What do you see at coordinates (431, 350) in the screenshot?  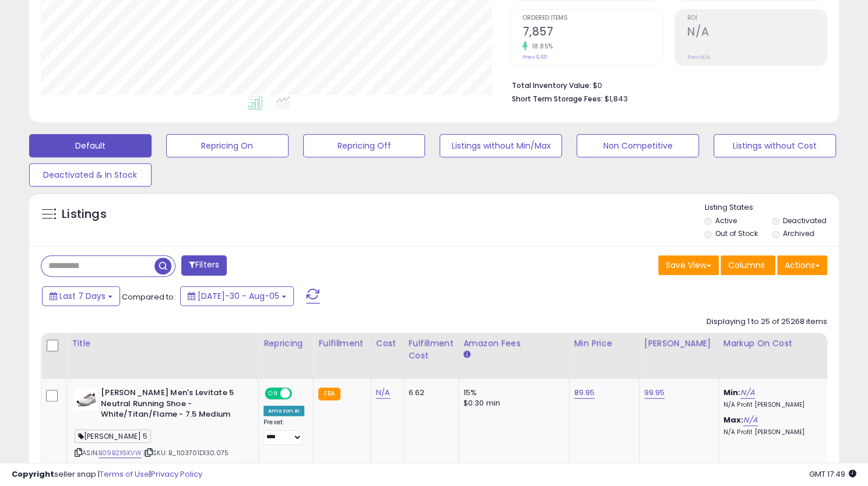 I see `div: Fulfillment Cost` at bounding box center [431, 350].